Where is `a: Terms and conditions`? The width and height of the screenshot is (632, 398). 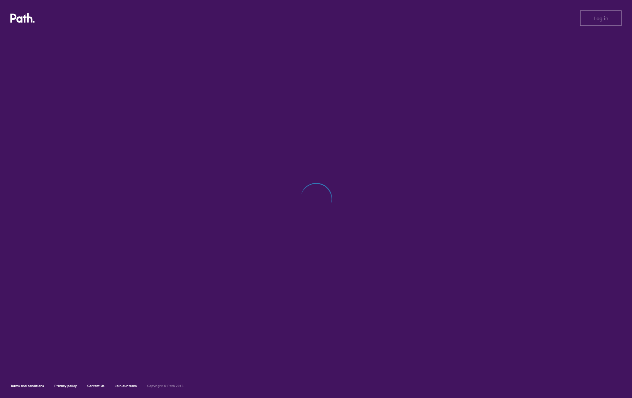 a: Terms and conditions is located at coordinates (27, 385).